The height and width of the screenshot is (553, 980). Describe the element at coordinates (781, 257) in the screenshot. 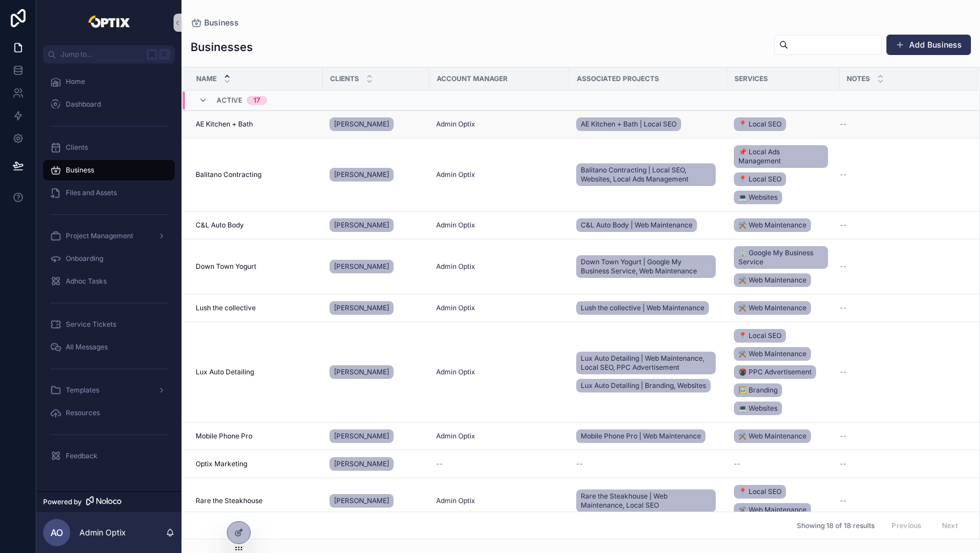

I see `span: 🏢 Google My Business Service` at that location.